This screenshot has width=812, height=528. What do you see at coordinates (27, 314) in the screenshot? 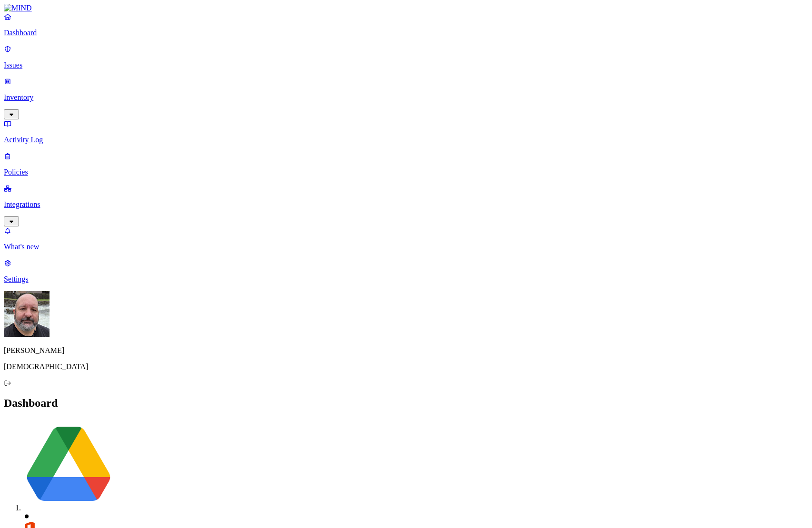
I see `img: Ben Goodstein` at bounding box center [27, 314].